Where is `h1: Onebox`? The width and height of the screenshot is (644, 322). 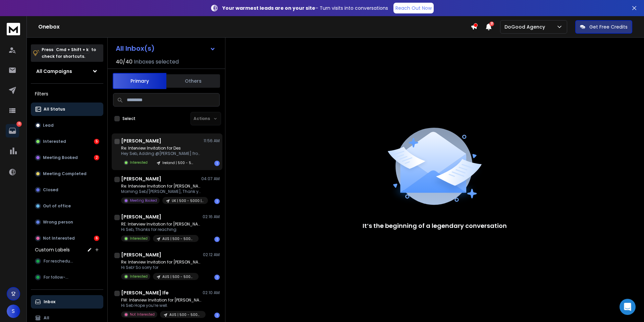 h1: Onebox is located at coordinates (254, 27).